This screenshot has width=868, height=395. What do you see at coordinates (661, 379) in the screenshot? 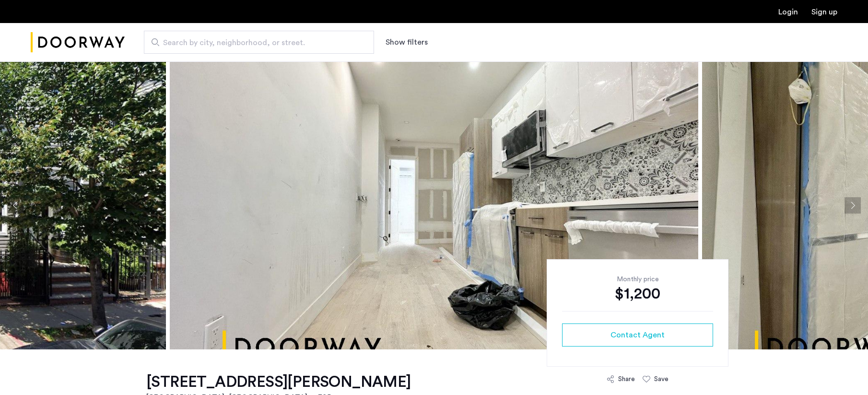
I see `div: Save` at bounding box center [661, 379].